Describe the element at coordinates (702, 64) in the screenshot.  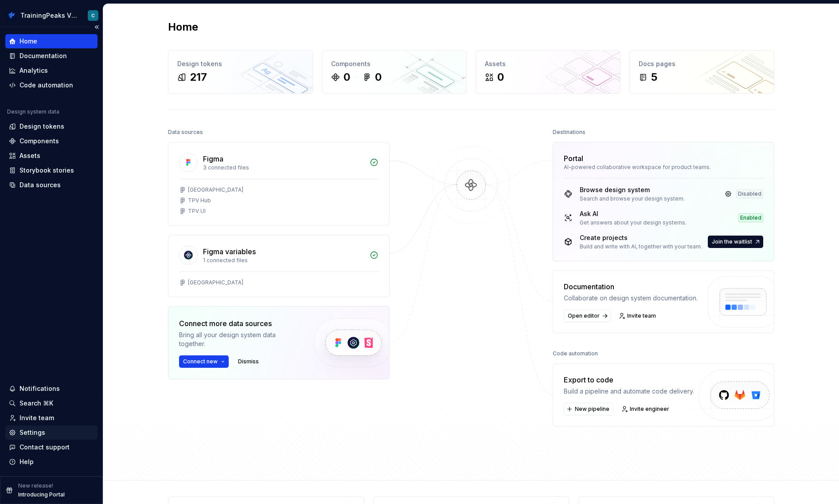
I see `div: Docs pages` at that location.